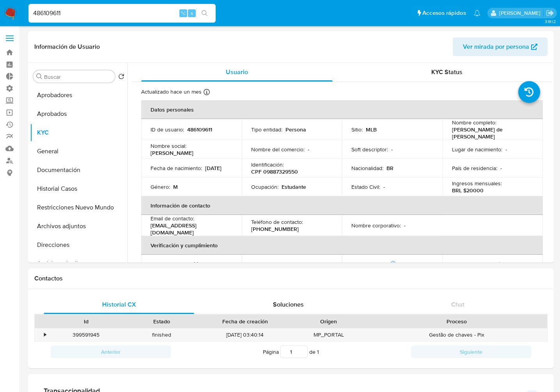 The width and height of the screenshot is (560, 392). What do you see at coordinates (404, 264) in the screenshot?
I see `p: No` at bounding box center [404, 264].